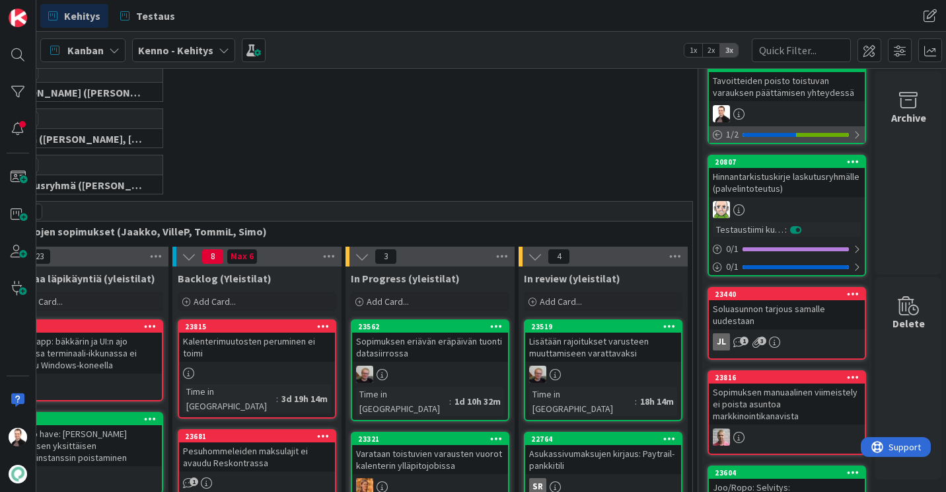 This screenshot has width=946, height=492. What do you see at coordinates (257, 347) in the screenshot?
I see `div: Kalenterimuutosten peruminen ei toimi` at bounding box center [257, 347].